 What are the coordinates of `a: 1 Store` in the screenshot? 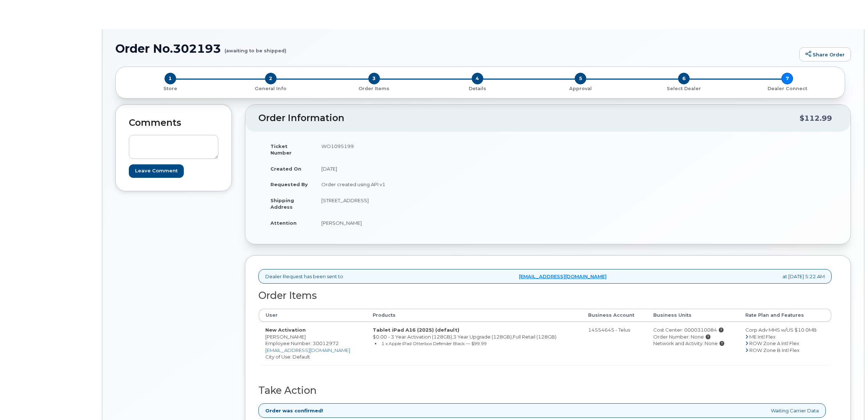 It's located at (170, 88).